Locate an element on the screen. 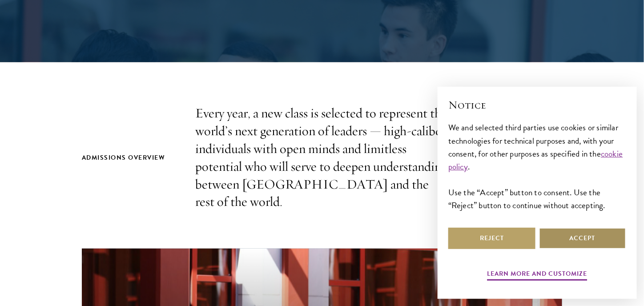 The image size is (644, 306). button: Accept is located at coordinates (582, 238).